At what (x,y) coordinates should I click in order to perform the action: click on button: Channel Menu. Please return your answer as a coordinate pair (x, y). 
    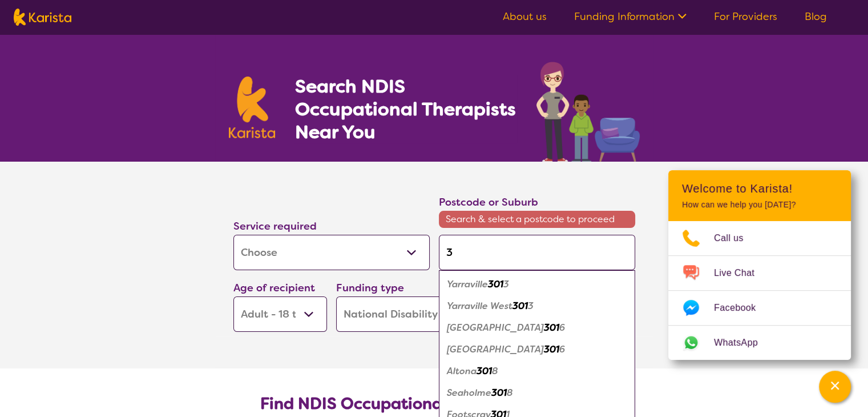
    Looking at the image, I should click on (836, 387).